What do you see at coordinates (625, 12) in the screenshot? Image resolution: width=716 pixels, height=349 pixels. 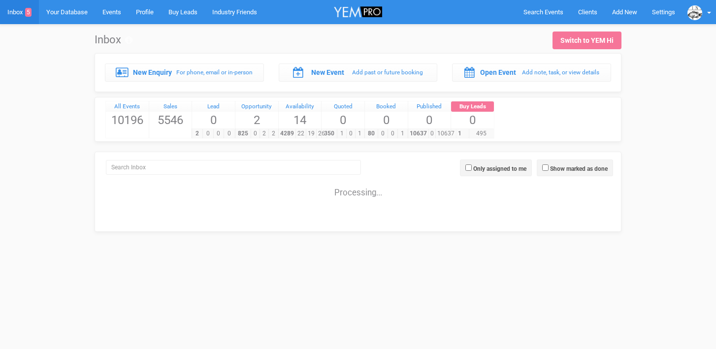 I see `span: Add New` at bounding box center [625, 12].